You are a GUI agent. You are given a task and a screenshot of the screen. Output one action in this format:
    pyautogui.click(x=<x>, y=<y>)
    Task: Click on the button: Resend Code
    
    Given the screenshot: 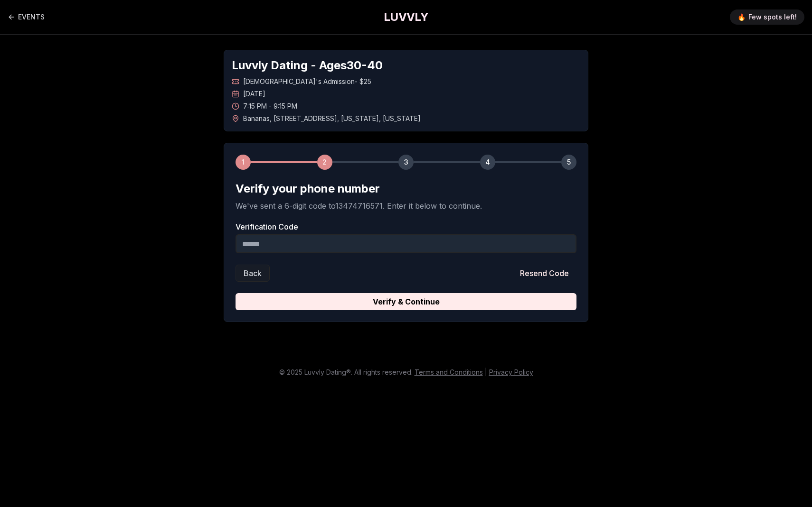 What is the action you would take?
    pyautogui.click(x=544, y=273)
    